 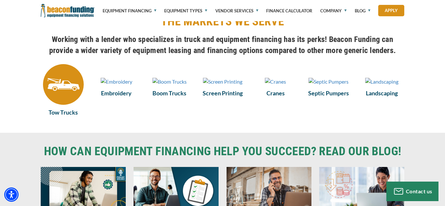 What do you see at coordinates (412, 191) in the screenshot?
I see `button: Contact us` at bounding box center [412, 191].